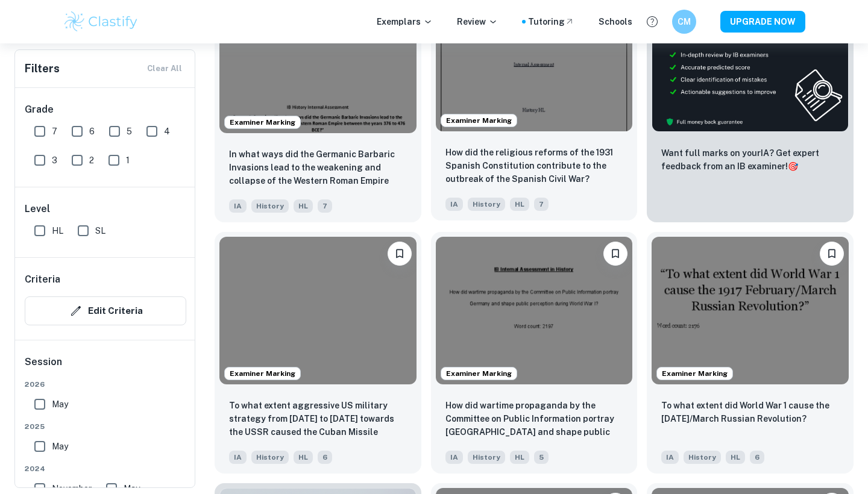 Image resolution: width=868 pixels, height=494 pixels. Describe the element at coordinates (167, 131) in the screenshot. I see `span: 4` at that location.